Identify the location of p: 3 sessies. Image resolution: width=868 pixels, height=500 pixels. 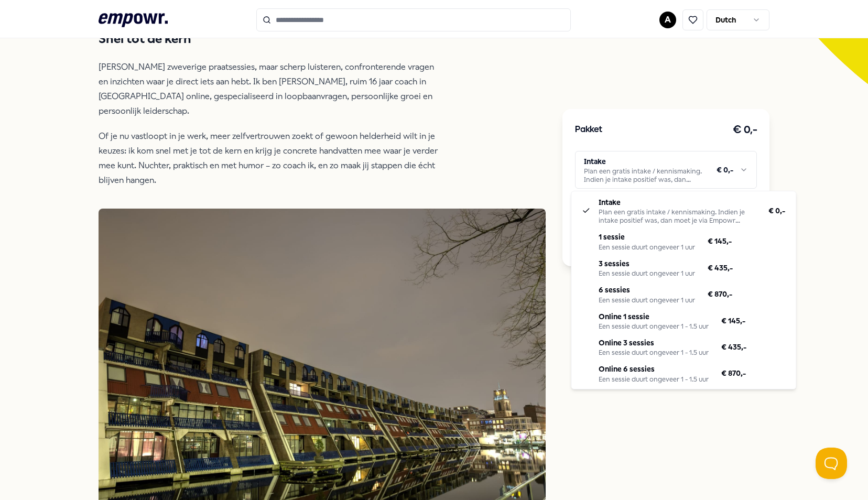
(647, 264).